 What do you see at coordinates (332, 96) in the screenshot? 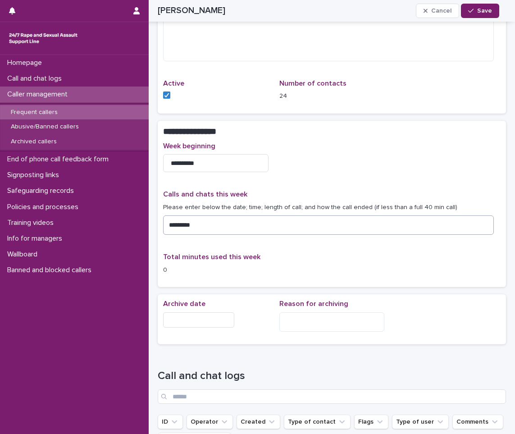
I see `p: 24` at bounding box center [332, 96].